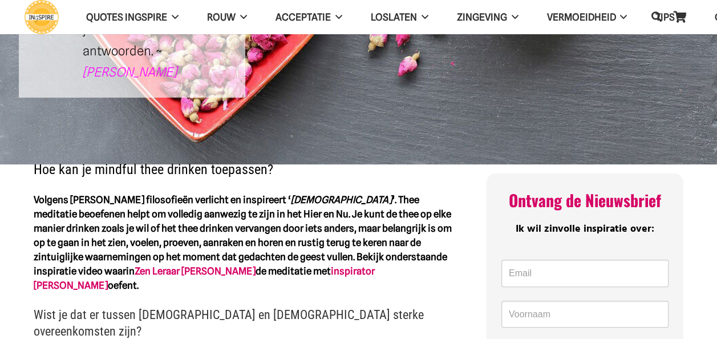  What do you see at coordinates (586, 17) in the screenshot?
I see `a: VERMOEIDHEIDVERMOEIDHEID Menu` at bounding box center [586, 17].